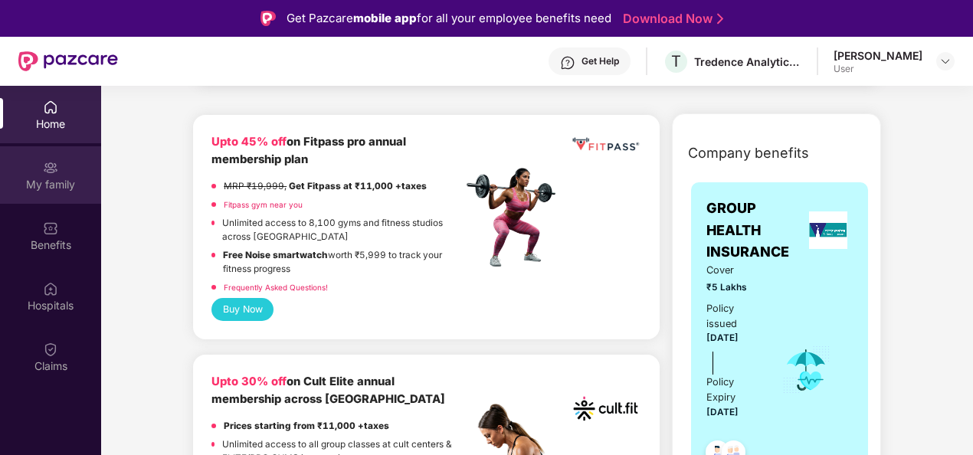 This screenshot has height=455, width=973. I want to click on strong: mobile app, so click(385, 18).